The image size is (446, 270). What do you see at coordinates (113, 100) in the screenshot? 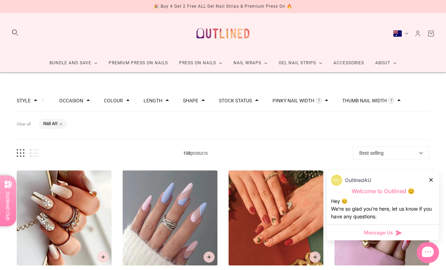
I see `button: Filter by Colour` at bounding box center [113, 100].